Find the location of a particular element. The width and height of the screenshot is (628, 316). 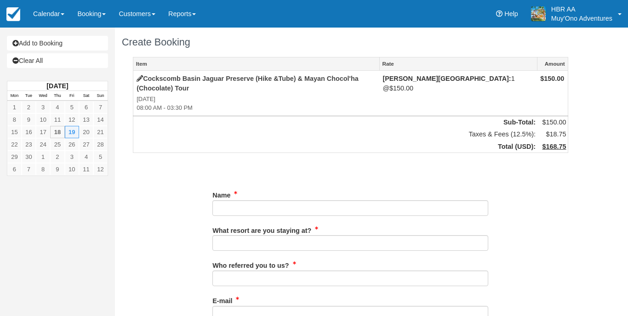

a: 29 is located at coordinates (14, 157).